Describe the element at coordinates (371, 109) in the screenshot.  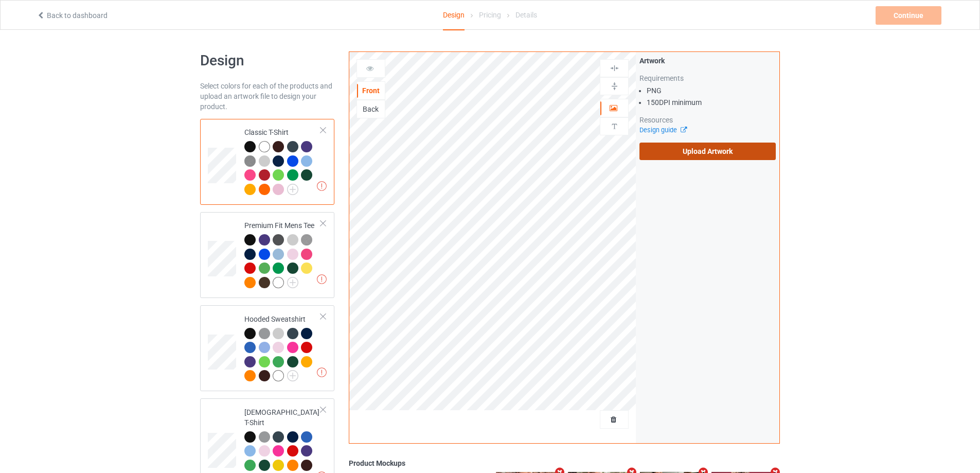
I see `div: Back` at that location.